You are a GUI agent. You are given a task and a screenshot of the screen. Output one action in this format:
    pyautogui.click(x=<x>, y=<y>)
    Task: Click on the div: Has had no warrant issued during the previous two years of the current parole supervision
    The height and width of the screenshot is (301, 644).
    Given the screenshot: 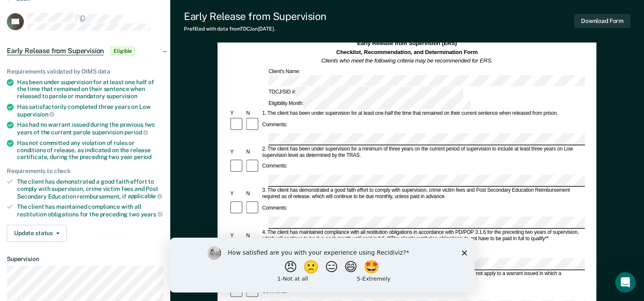 What is the action you would take?
    pyautogui.click(x=90, y=129)
    